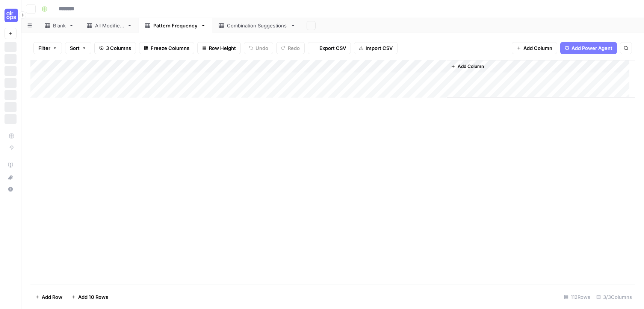  Describe the element at coordinates (78, 48) in the screenshot. I see `button: Sort` at that location.